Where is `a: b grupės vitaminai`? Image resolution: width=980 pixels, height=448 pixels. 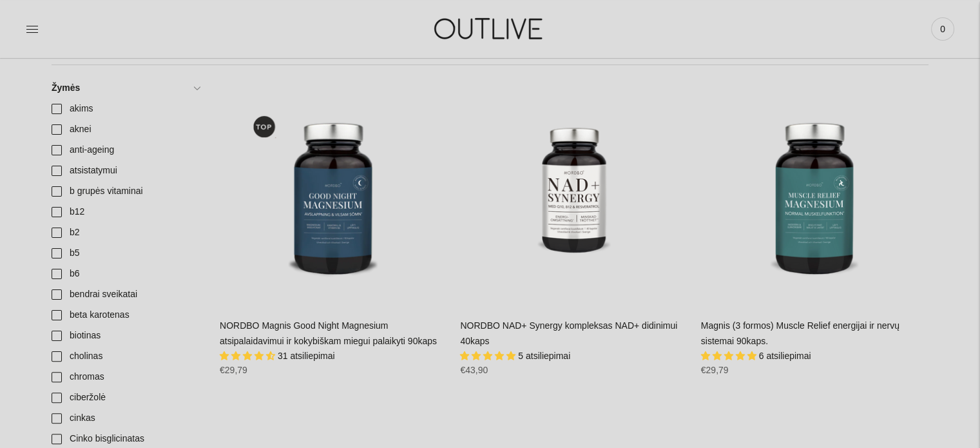 a: b grupės vitaminai is located at coordinates (125, 192).